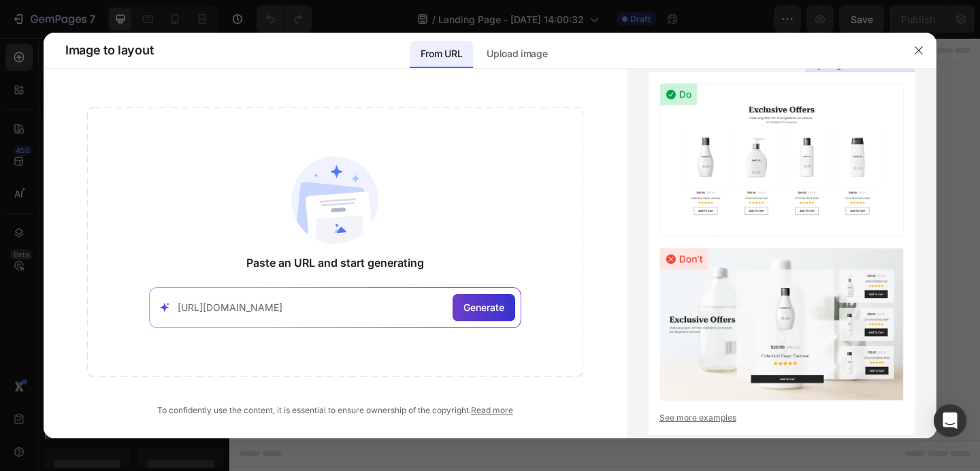 This screenshot has height=471, width=980. Describe the element at coordinates (459, 279) in the screenshot. I see `button: Add elements` at that location.